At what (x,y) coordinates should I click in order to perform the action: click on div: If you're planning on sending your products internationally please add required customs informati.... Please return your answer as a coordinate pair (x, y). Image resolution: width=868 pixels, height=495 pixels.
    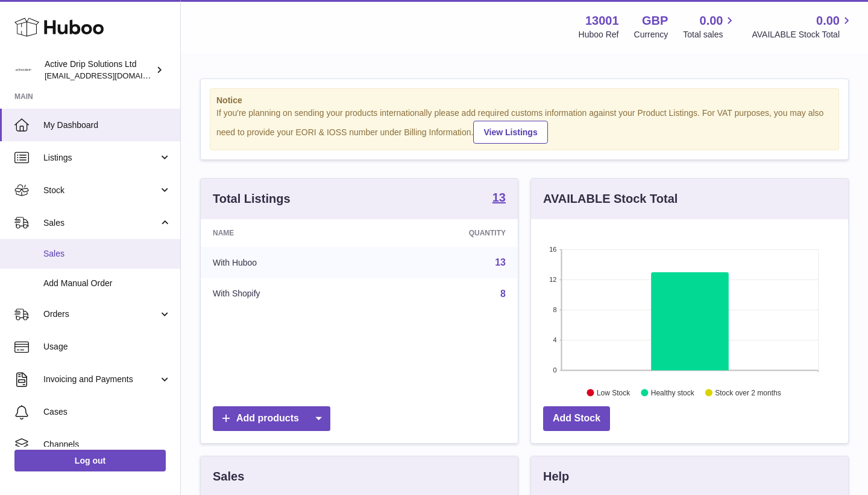
    Looking at the image, I should click on (524, 125).